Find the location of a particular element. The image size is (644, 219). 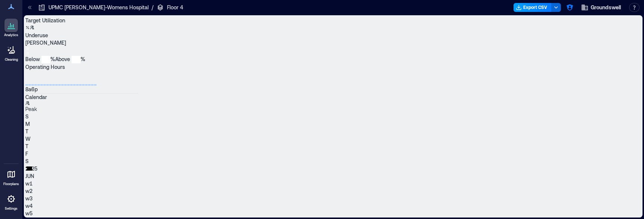

p: Floorplans is located at coordinates (11, 184).